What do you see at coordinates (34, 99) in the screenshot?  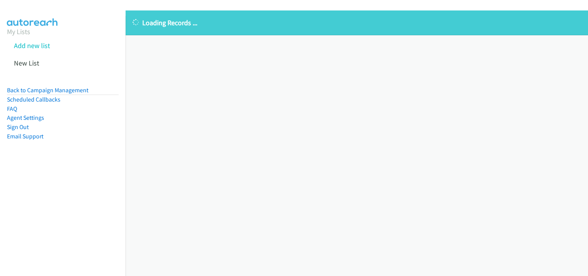 I see `a: Scheduled Callbacks` at bounding box center [34, 99].